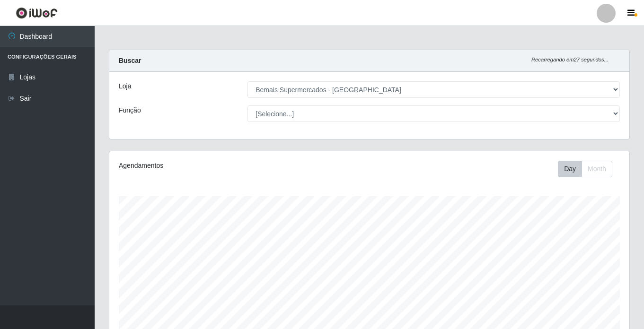 The height and width of the screenshot is (329, 644). Describe the element at coordinates (219, 166) in the screenshot. I see `div: Agendamentos` at that location.